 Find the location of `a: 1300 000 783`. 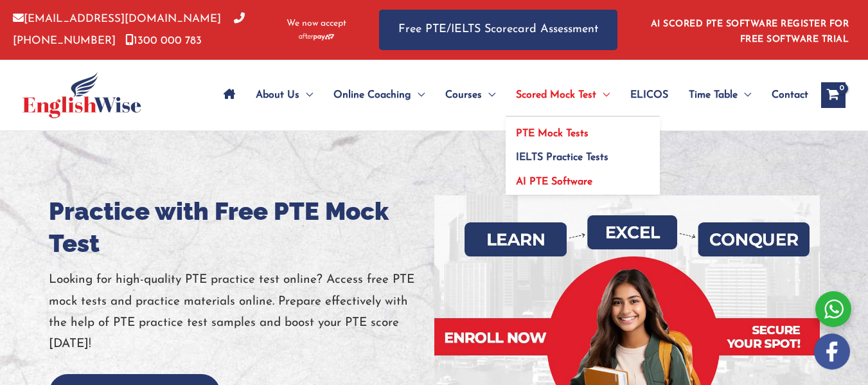

a: 1300 000 783 is located at coordinates (163, 41).